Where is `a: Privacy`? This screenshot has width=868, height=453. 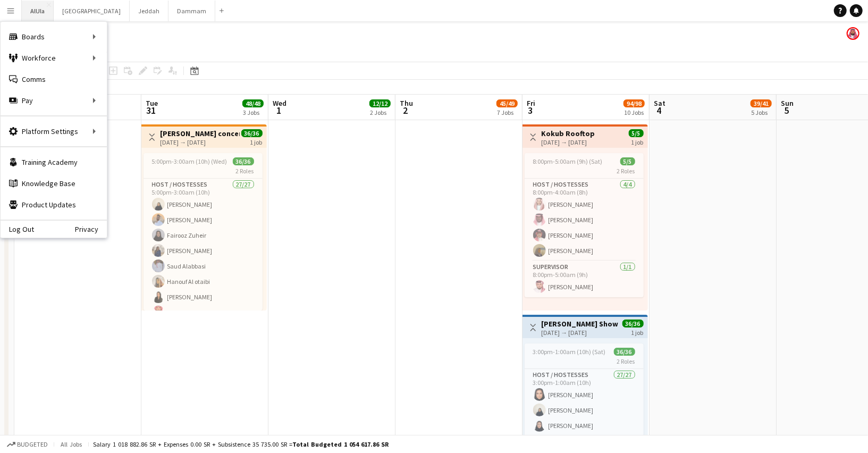 a: Privacy is located at coordinates (91, 229).